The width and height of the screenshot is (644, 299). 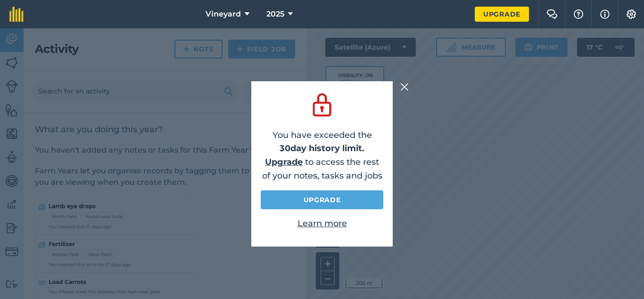 I want to click on img: svg+xml;base64,PHN2ZyB4bWxucz0iaHR0cDovL3d3dy53My5vcmcvMjAwMC9zdmciIHdpZHRoPSIyMiIgaGVpZ2h0PSIzMC..., so click(x=404, y=87).